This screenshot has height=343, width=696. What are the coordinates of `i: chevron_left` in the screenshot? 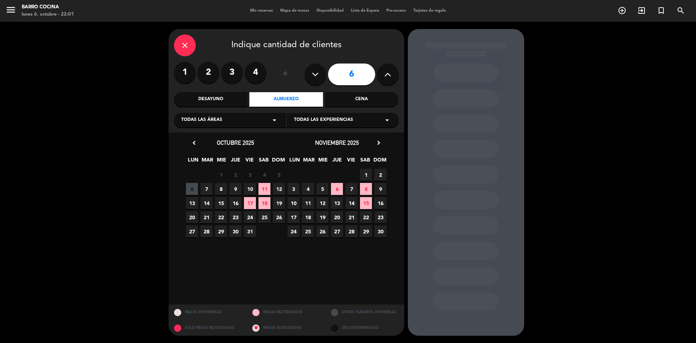 It's located at (194, 143).